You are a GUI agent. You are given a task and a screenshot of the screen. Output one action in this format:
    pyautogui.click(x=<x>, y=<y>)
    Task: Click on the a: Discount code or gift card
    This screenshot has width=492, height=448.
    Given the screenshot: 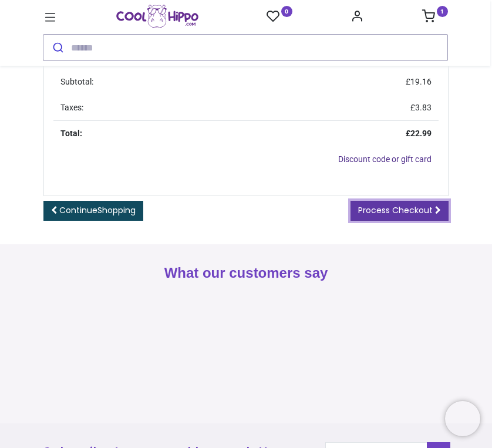 What is the action you would take?
    pyautogui.click(x=385, y=159)
    